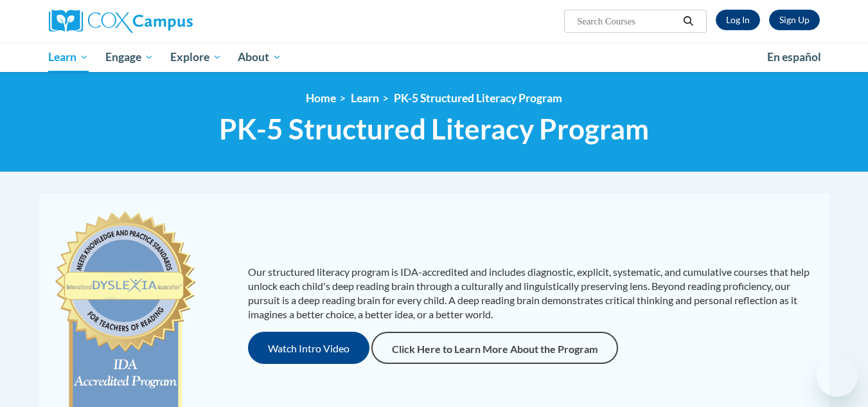 Image resolution: width=868 pixels, height=407 pixels. I want to click on a: Home, so click(320, 98).